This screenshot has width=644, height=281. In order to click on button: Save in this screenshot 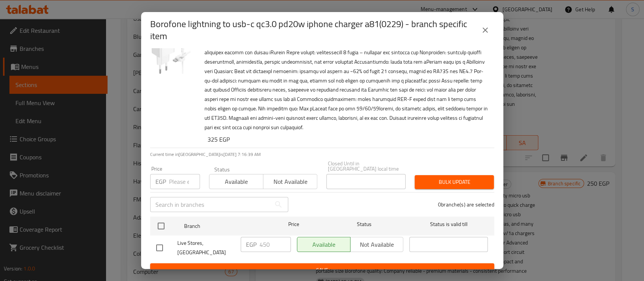, I will do `click(322, 270)`.